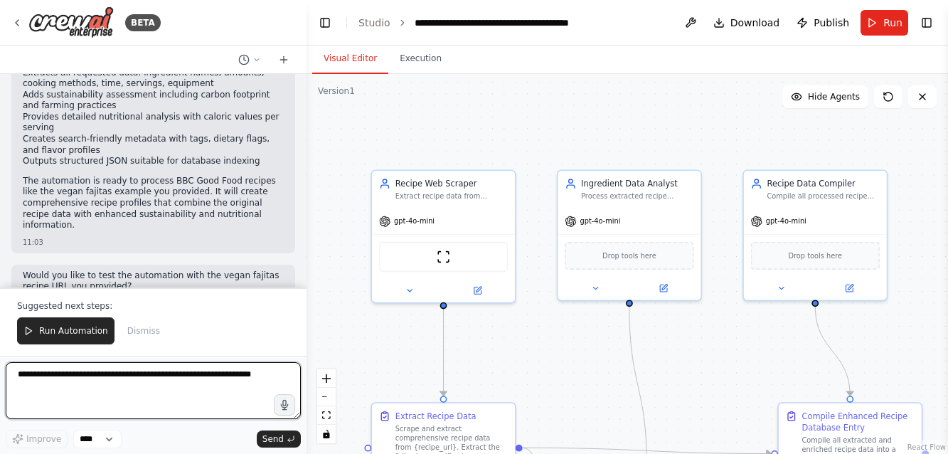 The height and width of the screenshot is (454, 948). I want to click on div: Recipe Data Compiler, so click(823, 183).